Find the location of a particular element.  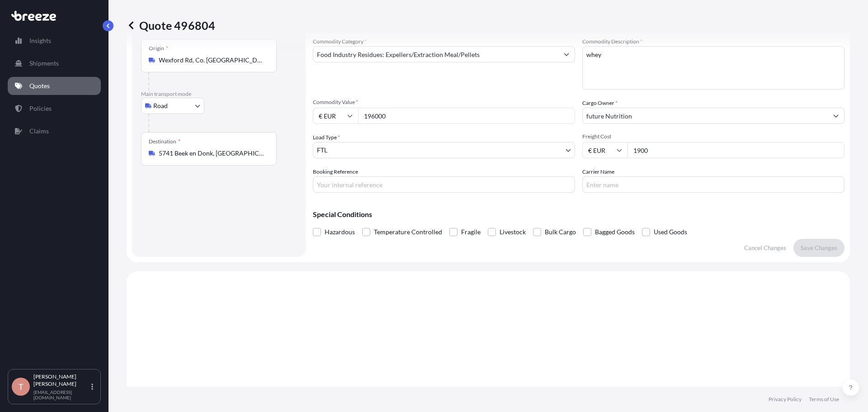

button: Cancel Changes is located at coordinates (764, 247).